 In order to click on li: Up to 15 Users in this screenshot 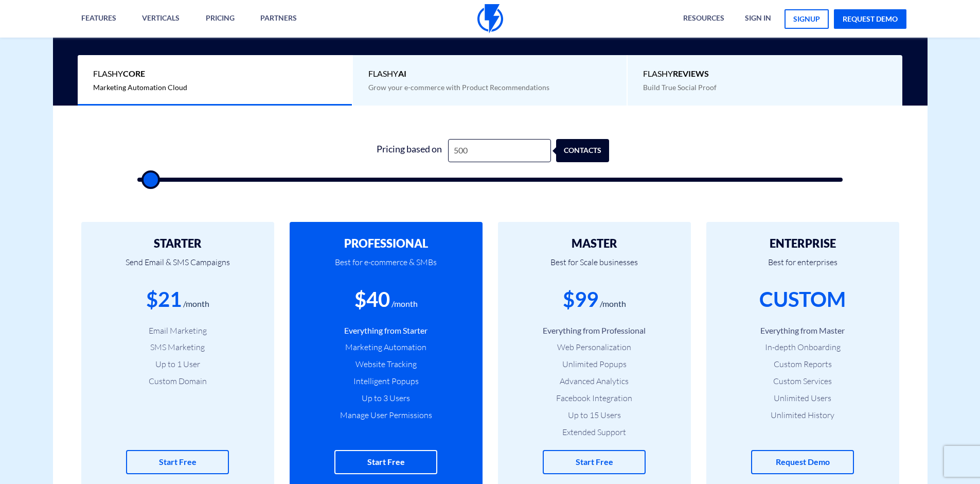, I will do `click(594, 415)`.